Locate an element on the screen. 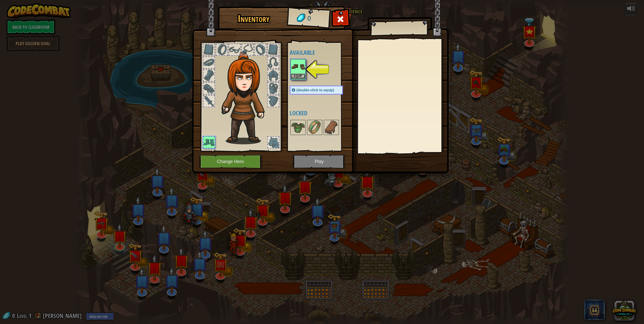 Image resolution: width=644 pixels, height=324 pixels. span: (double-click to equip) is located at coordinates (315, 90).